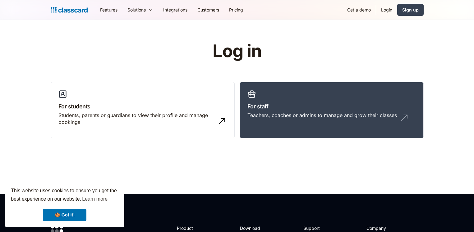  Describe the element at coordinates (69, 10) in the screenshot. I see `a: home` at that location.